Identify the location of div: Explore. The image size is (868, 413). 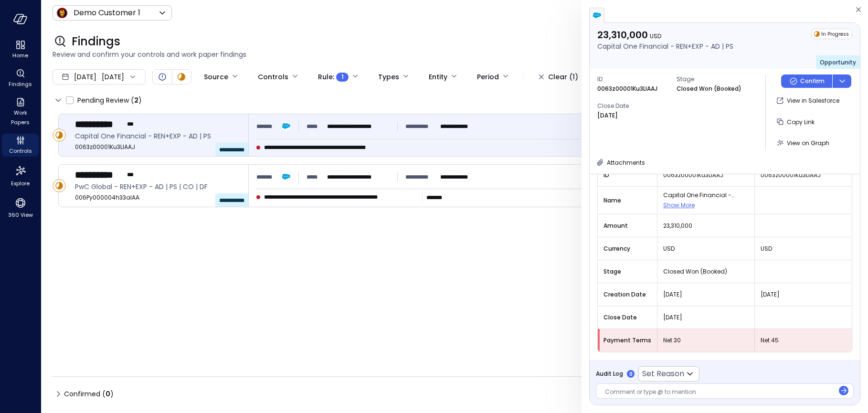
(20, 175).